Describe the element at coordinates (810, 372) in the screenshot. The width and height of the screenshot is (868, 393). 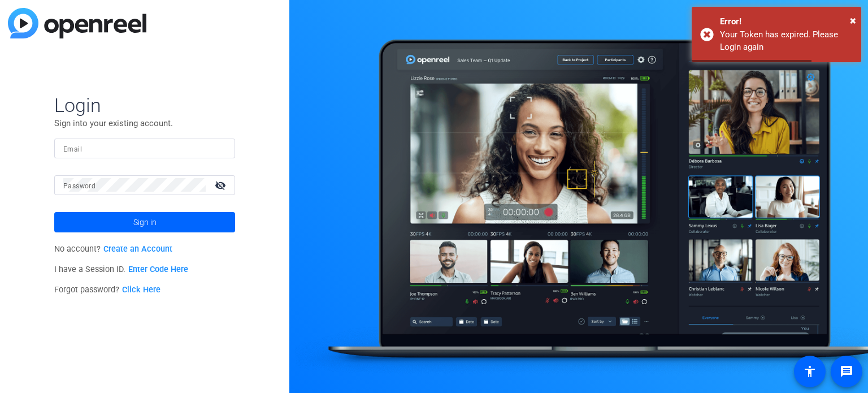
I see `mat-icon: accessibility` at that location.